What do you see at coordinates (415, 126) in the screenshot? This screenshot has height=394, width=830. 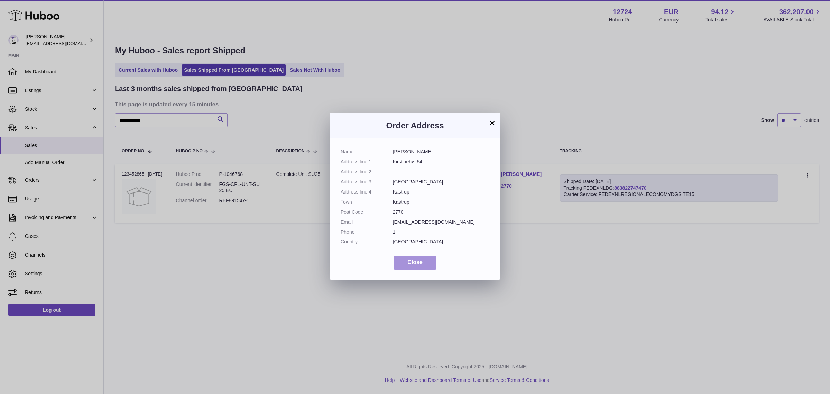 I see `h3: Order Address` at bounding box center [415, 126].